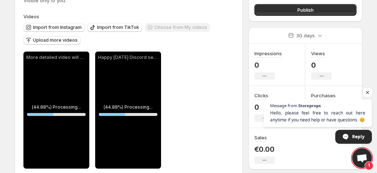  I want to click on span: Import from TikTok, so click(118, 27).